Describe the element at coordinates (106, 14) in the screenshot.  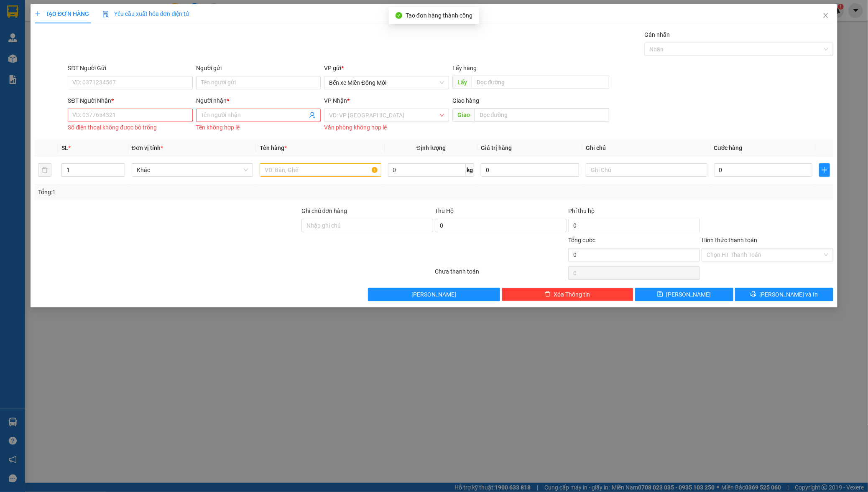
I see `img: icon` at that location.